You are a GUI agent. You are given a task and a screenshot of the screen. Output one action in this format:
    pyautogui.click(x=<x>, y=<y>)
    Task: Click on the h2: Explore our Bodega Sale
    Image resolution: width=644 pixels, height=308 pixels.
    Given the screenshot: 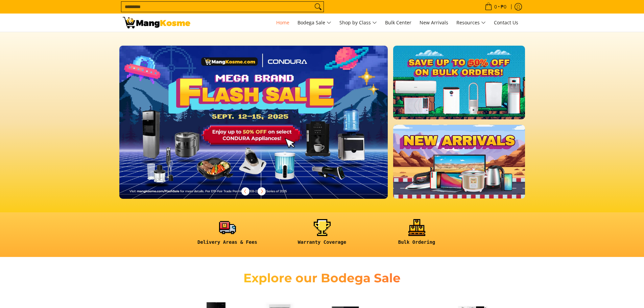 What is the action you would take?
    pyautogui.click(x=322, y=278)
    